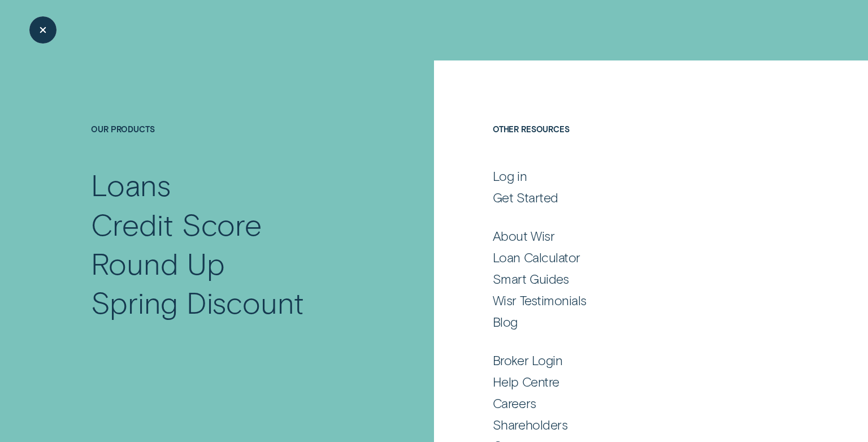 This screenshot has width=868, height=442. What do you see at coordinates (526, 381) in the screenshot?
I see `div: Help Centre` at bounding box center [526, 381].